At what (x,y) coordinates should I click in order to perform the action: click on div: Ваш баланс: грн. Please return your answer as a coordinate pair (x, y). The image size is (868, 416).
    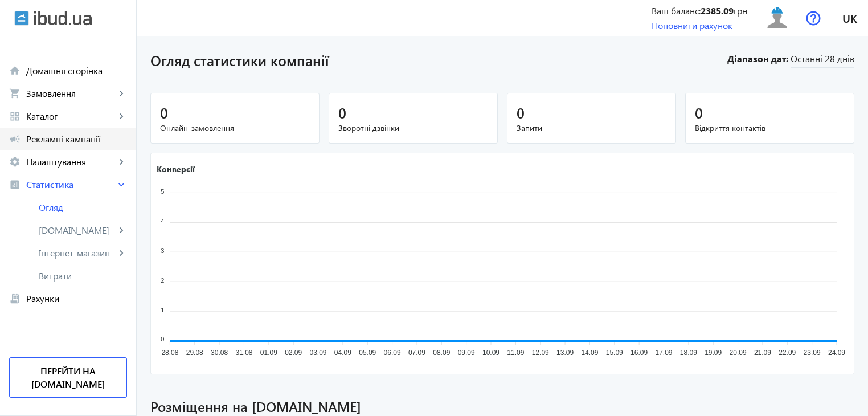
    Looking at the image, I should click on (699, 11).